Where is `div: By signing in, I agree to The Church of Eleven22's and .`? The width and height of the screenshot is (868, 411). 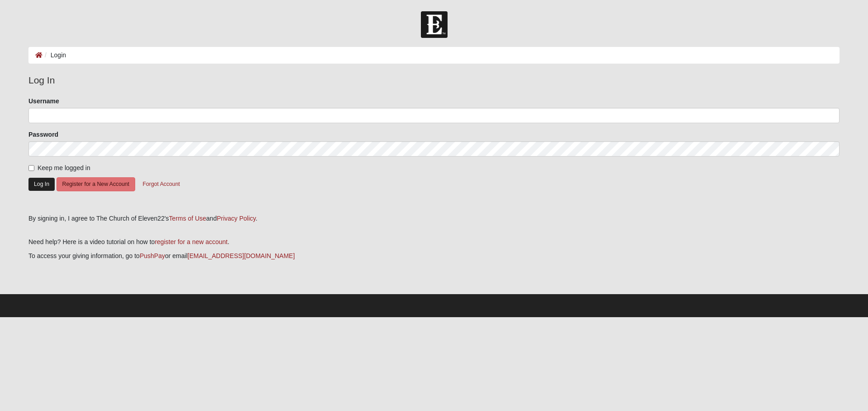
div: By signing in, I agree to The Church of Eleven22's and . is located at coordinates (434, 219).